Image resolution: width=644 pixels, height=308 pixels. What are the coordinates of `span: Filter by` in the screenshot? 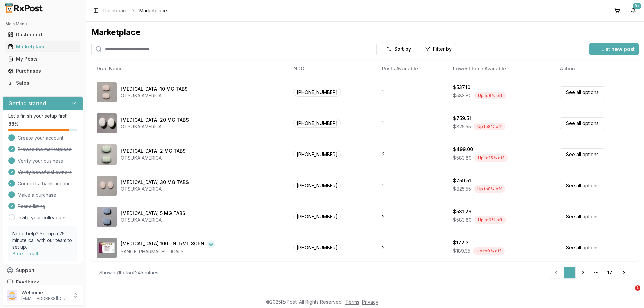 It's located at (442, 49).